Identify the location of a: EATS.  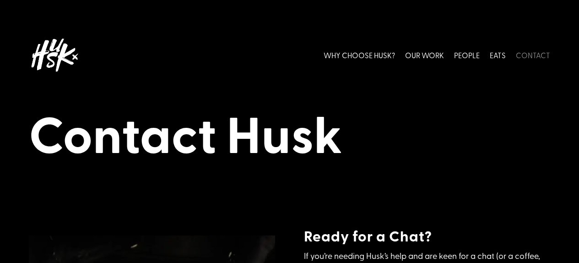
(497, 55).